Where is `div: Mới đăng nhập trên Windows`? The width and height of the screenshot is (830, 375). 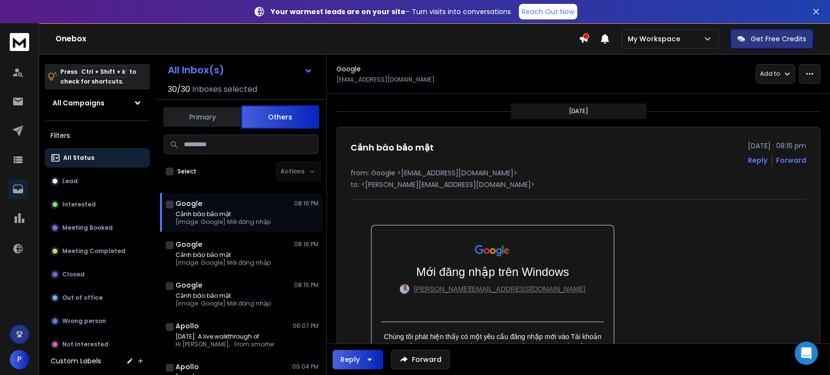
div: Mới đăng nhập trên Windows is located at coordinates (493, 272).